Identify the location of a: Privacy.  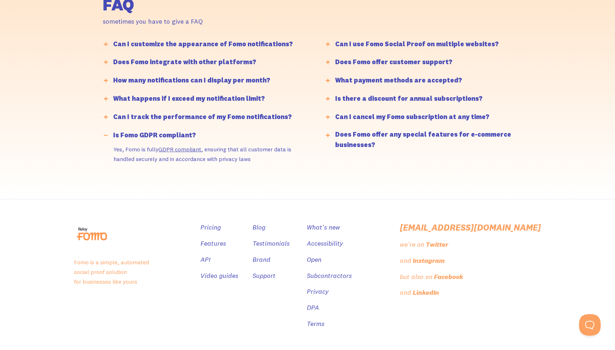
(317, 292).